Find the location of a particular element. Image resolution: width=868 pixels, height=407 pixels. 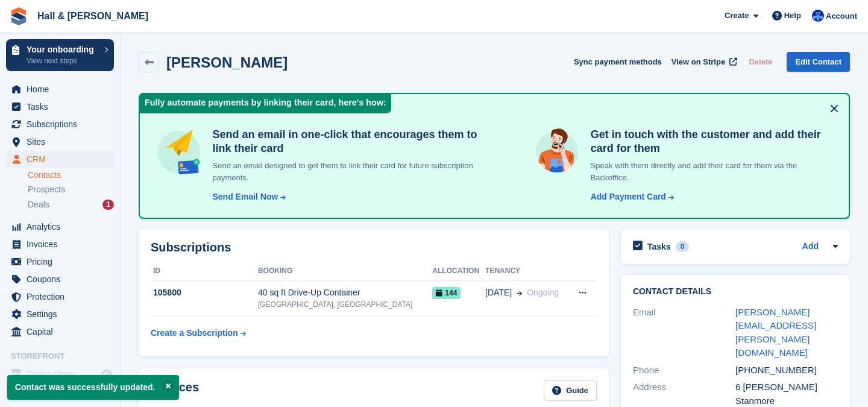

div: 105800 is located at coordinates (204, 293).